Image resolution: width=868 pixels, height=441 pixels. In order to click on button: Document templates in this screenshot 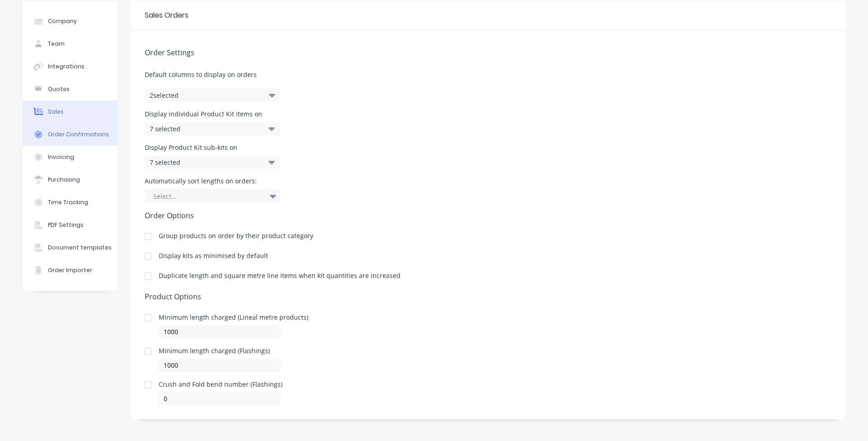, I will do `click(70, 248)`.